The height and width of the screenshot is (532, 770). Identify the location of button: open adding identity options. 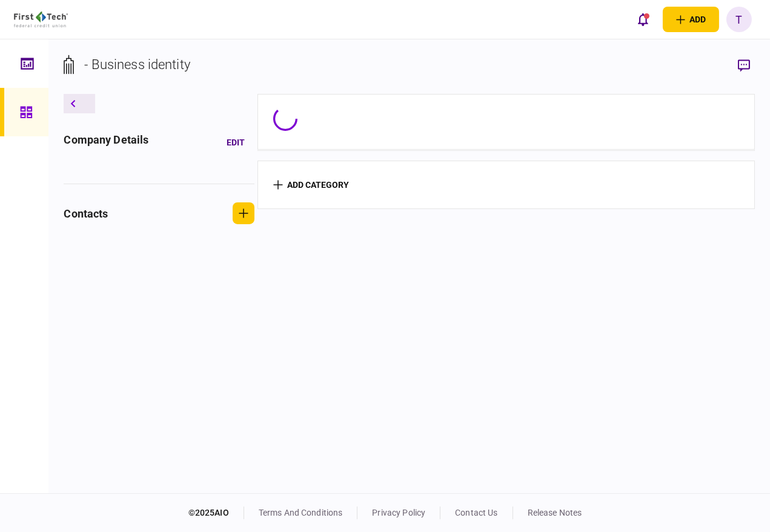
(691, 20).